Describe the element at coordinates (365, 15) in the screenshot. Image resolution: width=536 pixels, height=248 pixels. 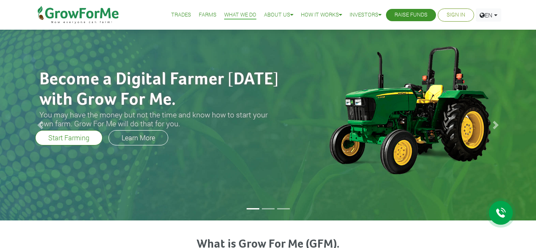
I see `a: Investors` at that location.